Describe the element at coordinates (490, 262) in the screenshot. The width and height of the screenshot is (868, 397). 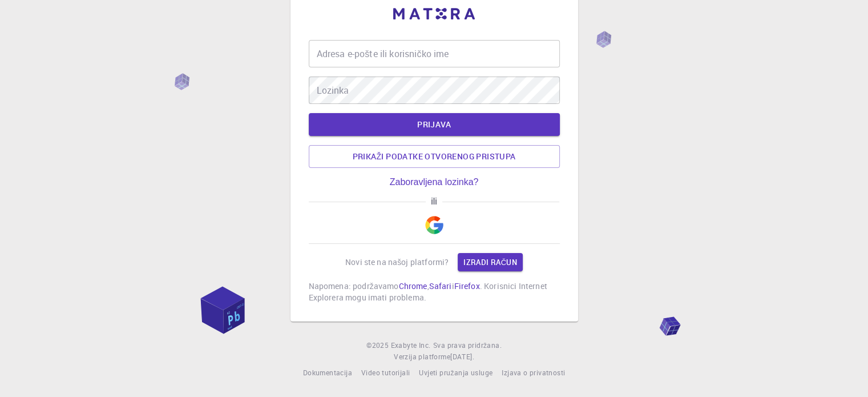
I see `a: Izradi račun` at that location.